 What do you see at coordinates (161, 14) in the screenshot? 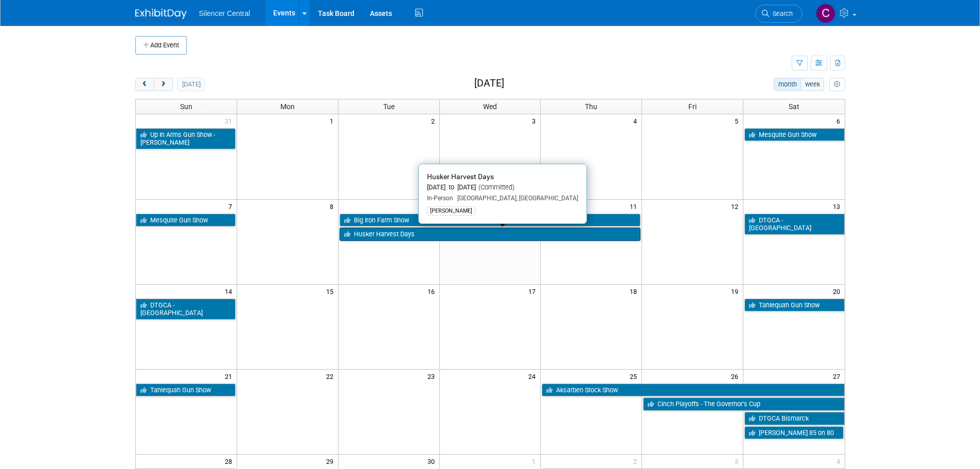
I see `img: ExhibitDay` at bounding box center [161, 14].